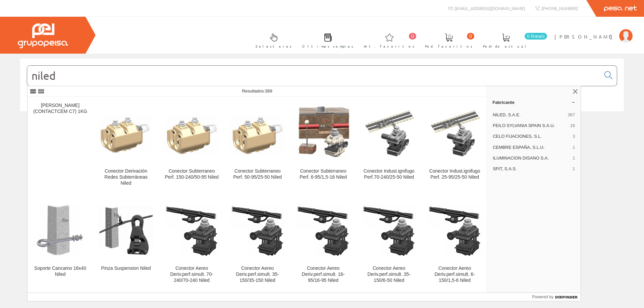 The image size is (644, 308). I want to click on a: Conector Subterraneo Perf. 50-95/25-50 Niled Conector Subterraneo Perf. 50-95/25-50 Niled, so click(257, 146).